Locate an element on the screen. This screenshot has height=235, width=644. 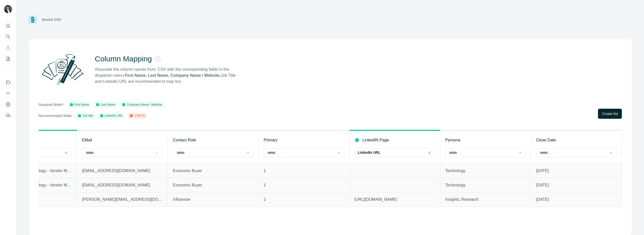
div: Last Name is located at coordinates (105, 105).